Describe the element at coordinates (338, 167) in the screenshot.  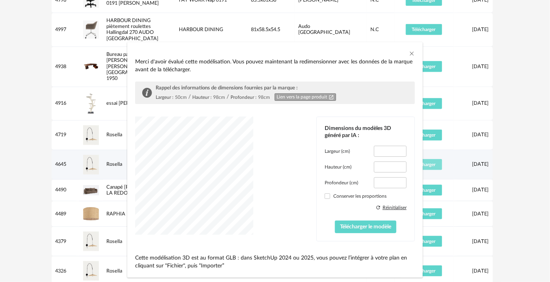
I see `label: Hauteur (cm)` at that location.